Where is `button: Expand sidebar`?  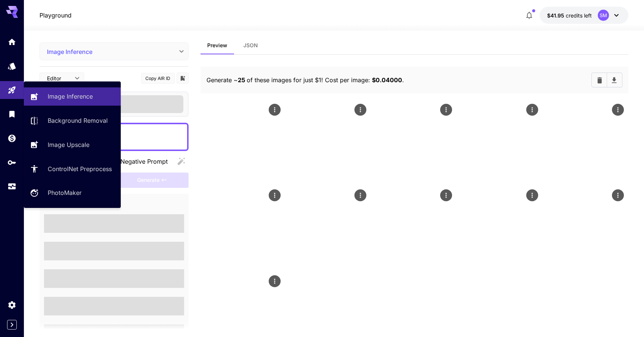 button: Expand sidebar is located at coordinates (12, 325).